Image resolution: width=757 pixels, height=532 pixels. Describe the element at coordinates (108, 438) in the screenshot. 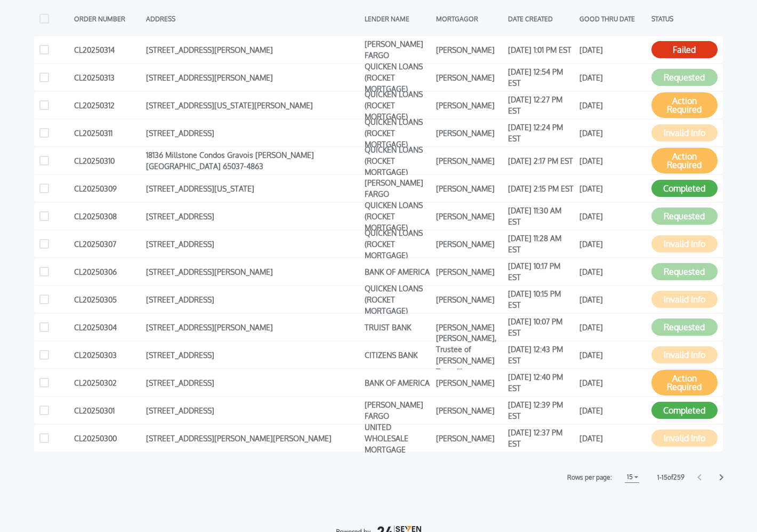

I see `div: CL20250300` at that location.